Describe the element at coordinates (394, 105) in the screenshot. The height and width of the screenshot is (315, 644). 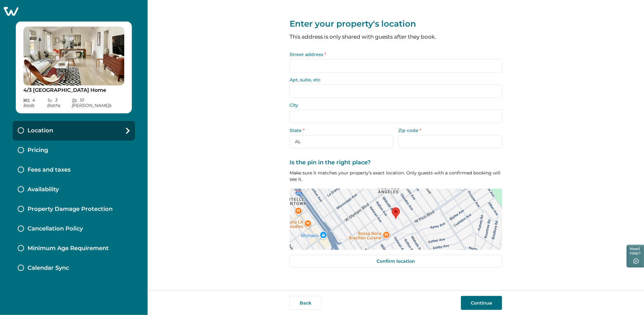
I see `label: City` at that location.